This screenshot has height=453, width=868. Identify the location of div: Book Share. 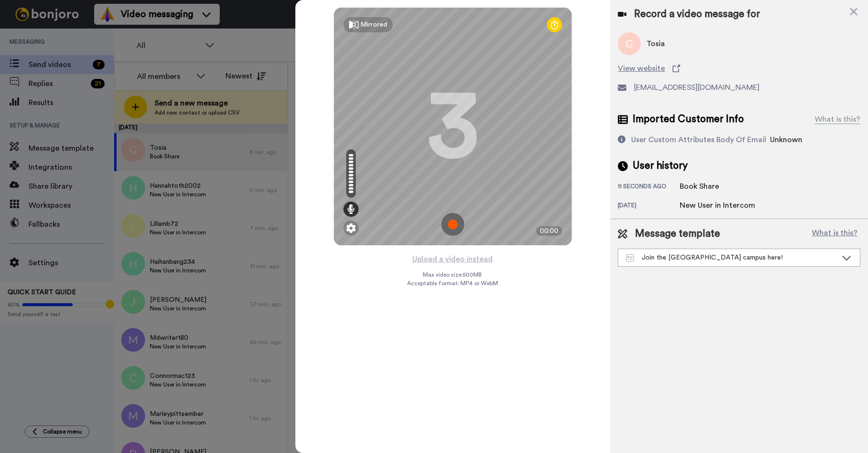
(704, 186).